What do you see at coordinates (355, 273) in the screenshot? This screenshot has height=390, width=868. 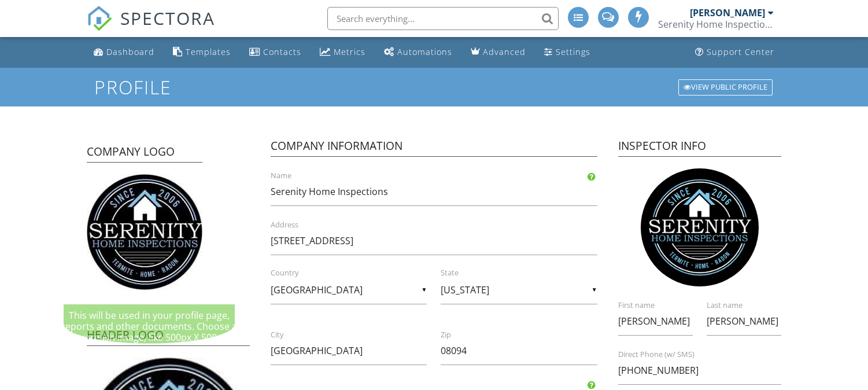 I see `label: Country` at bounding box center [355, 273].